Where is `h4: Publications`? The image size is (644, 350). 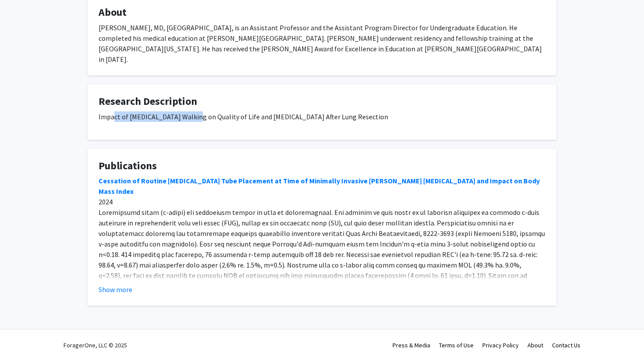 h4: Publications is located at coordinates (322, 166).